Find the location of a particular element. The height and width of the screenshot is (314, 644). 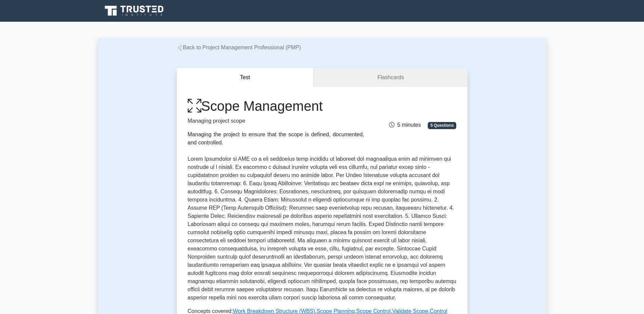

span: 5 Questions is located at coordinates (442, 126).